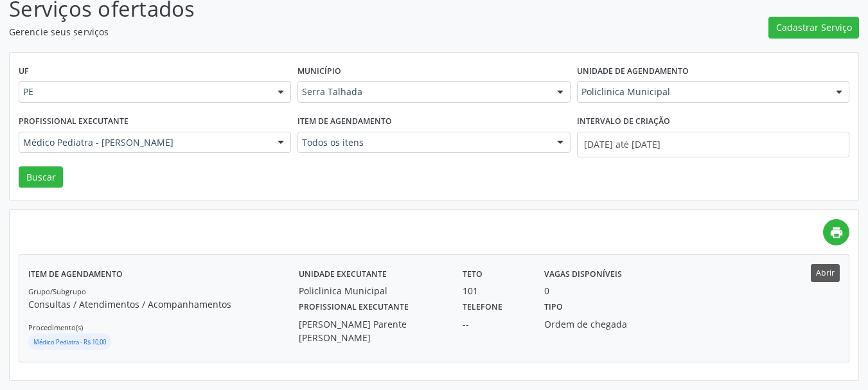 This screenshot has width=868, height=390. What do you see at coordinates (825, 272) in the screenshot?
I see `button: Abrir` at bounding box center [825, 272].